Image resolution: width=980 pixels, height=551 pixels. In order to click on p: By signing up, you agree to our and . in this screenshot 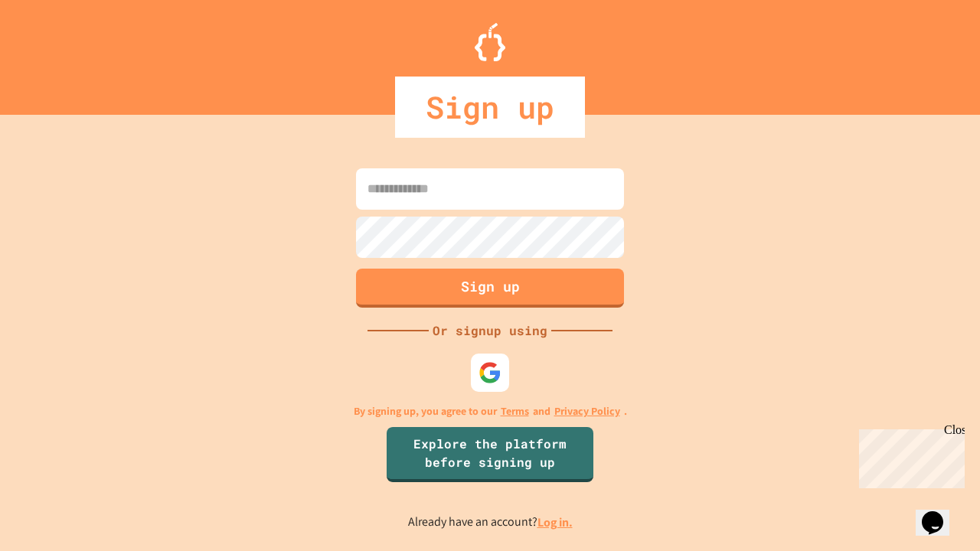, I will do `click(490, 411)`.